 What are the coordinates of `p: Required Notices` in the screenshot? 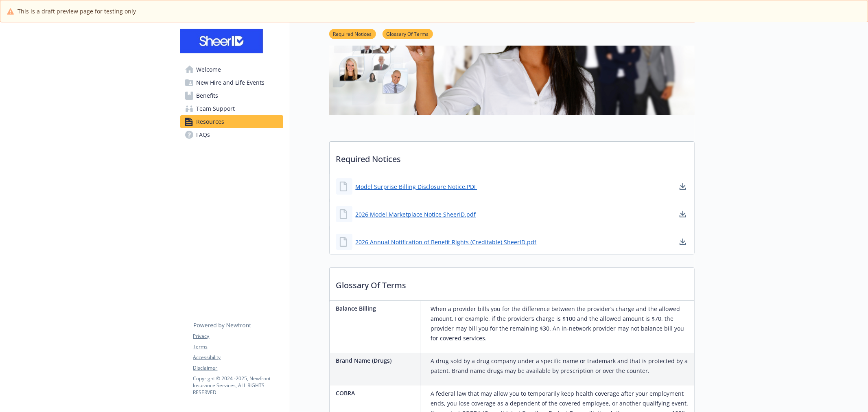 It's located at (511, 157).